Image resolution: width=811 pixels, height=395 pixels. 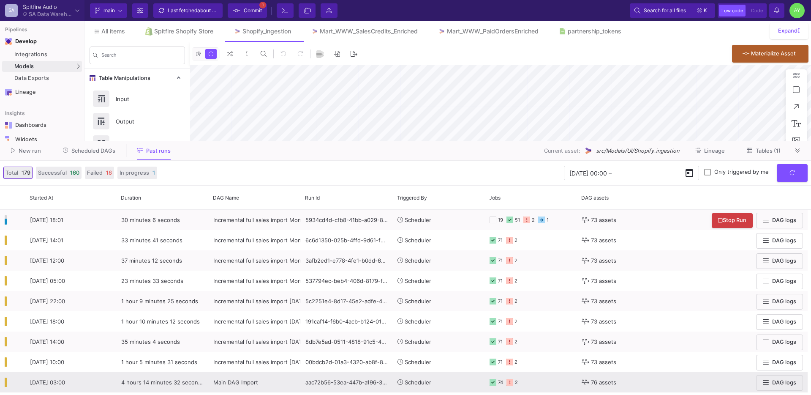 I want to click on button: Scheduled DAGs, so click(x=89, y=150).